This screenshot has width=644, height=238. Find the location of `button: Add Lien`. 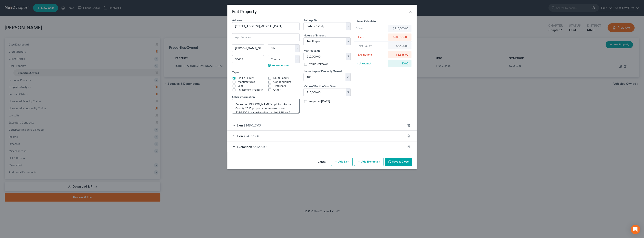

button: Add Lien is located at coordinates (342, 162).